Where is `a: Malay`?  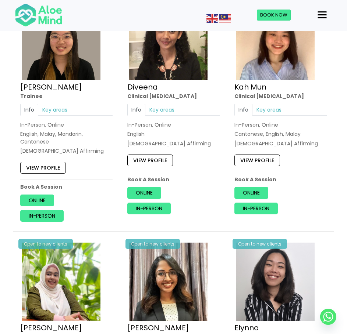
a: Malay is located at coordinates (225, 18).